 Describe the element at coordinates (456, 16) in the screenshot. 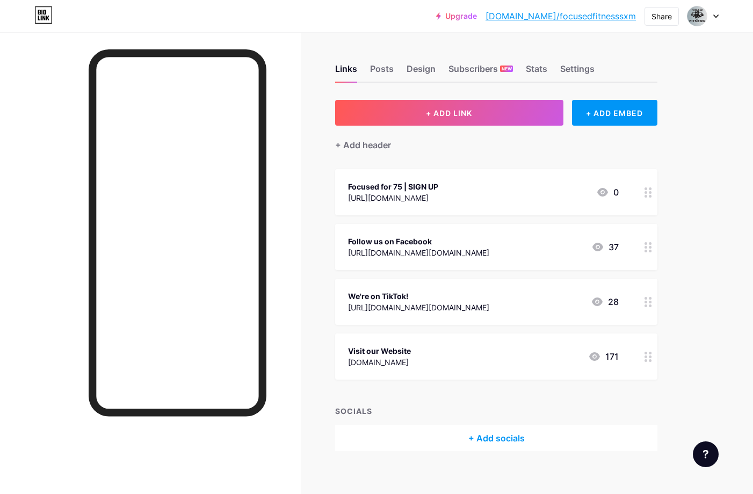

I see `a: Upgrade` at that location.